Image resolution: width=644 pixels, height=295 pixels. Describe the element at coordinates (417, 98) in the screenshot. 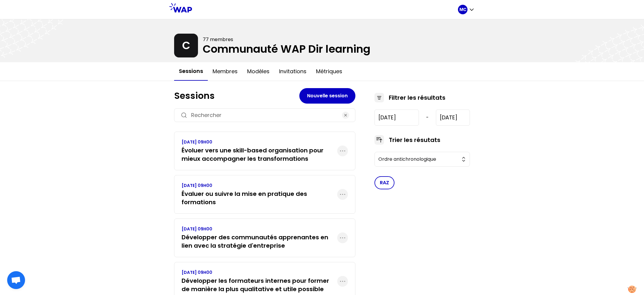

I see `h3: Filtrer les résultats` at that location.